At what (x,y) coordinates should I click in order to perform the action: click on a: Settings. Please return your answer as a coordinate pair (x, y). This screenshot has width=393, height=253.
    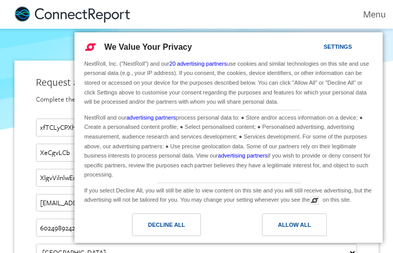
    Looking at the image, I should click on (318, 48).